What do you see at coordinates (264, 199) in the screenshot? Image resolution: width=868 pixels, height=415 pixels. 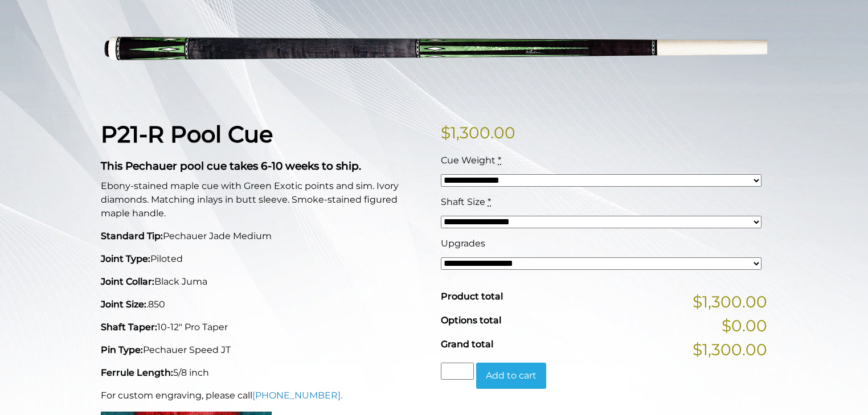 I see `p: Ebony-stained maple cue with Green Exotic points and sim. Ivory diamonds. Matching inlays in butt...` at bounding box center [264, 199].